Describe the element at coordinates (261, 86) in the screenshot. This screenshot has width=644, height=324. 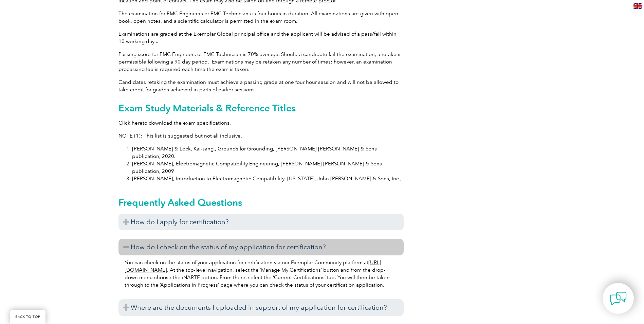
I see `p: Candidates retaking the examination must achieve a passing grade at one four hour session and wil...` at that location.